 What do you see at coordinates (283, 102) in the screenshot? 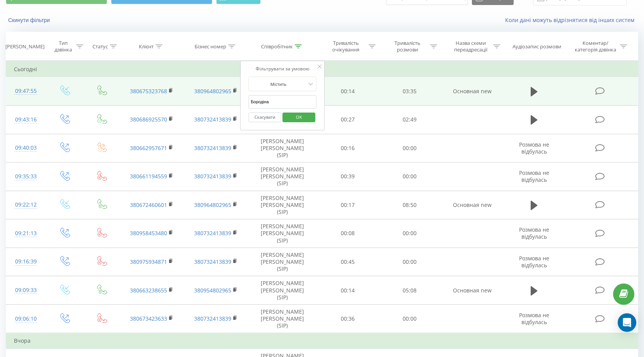
I see `input: Введіть значення` at bounding box center [283, 102].